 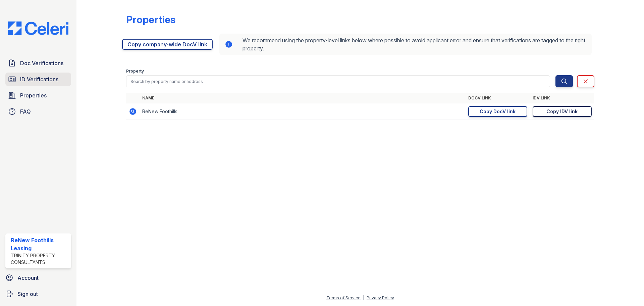 I want to click on a: Privacy Policy, so click(x=380, y=297).